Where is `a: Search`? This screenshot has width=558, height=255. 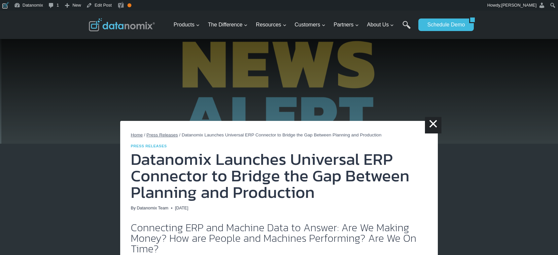 a: Search is located at coordinates (406, 28).